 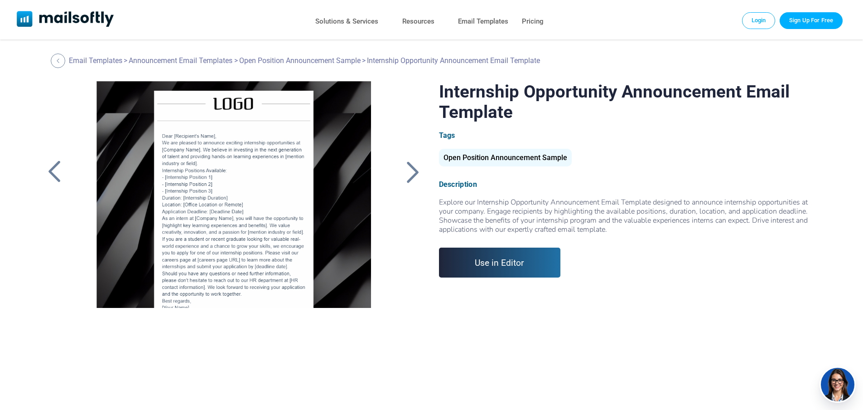 I want to click on a: Pricing, so click(x=533, y=21).